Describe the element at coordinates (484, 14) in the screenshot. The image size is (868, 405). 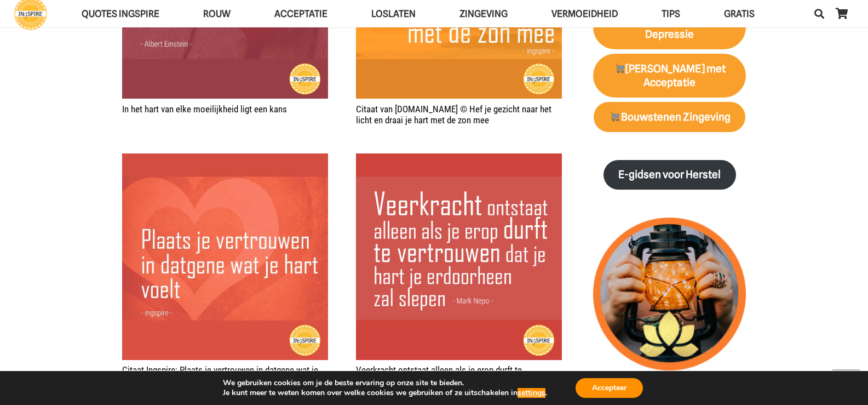
I see `span: Zingeving` at that location.